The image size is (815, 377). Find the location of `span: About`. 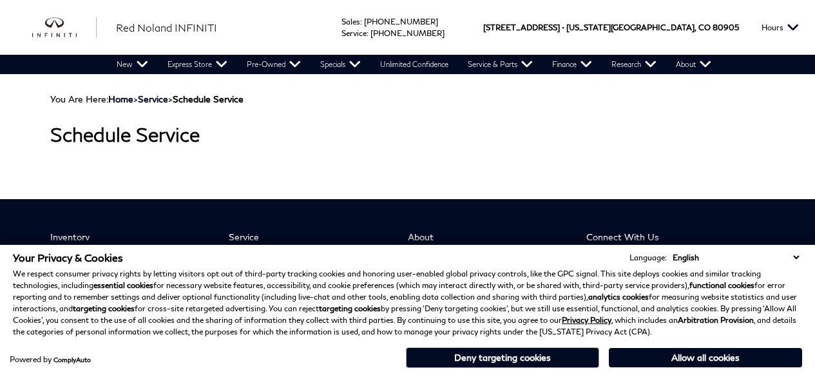

span: About is located at coordinates (487, 236).